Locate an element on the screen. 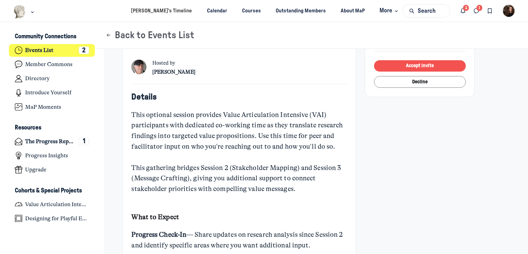 This screenshot has height=254, width=528. a: Calendar is located at coordinates (217, 11).